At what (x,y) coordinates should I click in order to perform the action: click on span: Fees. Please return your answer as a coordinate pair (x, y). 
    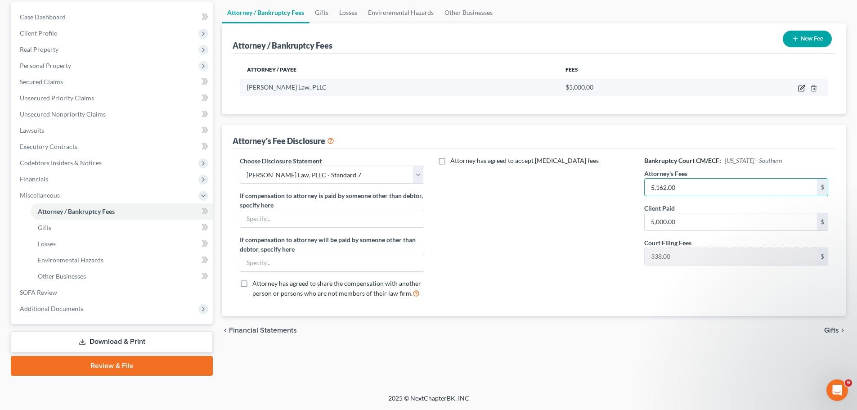
    Looking at the image, I should click on (572, 69).